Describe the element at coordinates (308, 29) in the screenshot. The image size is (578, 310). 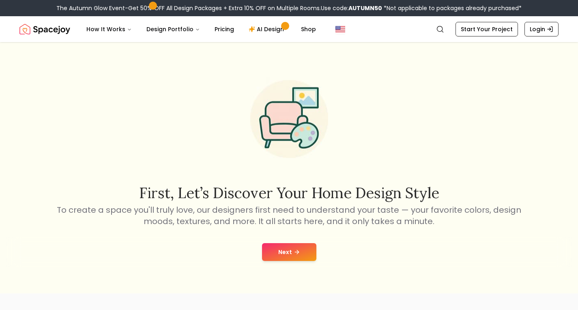
I see `a: Shop` at that location.